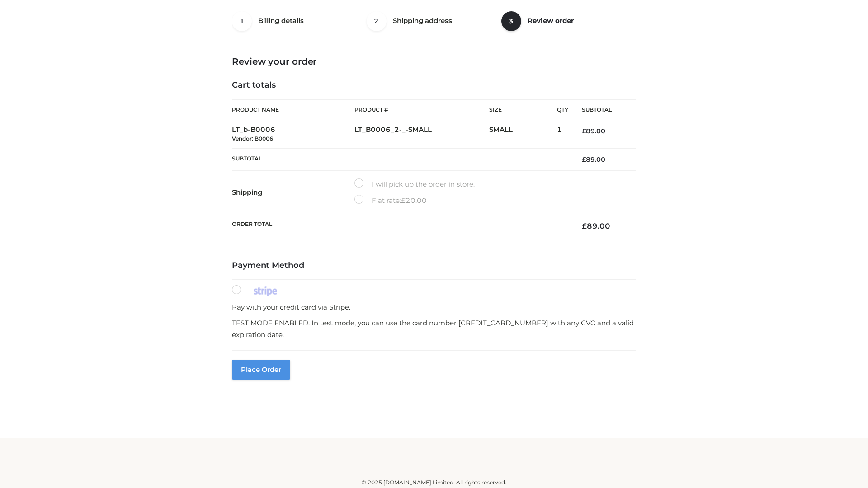 The height and width of the screenshot is (488, 868). I want to click on label: I will pick up the order in store., so click(414, 184).